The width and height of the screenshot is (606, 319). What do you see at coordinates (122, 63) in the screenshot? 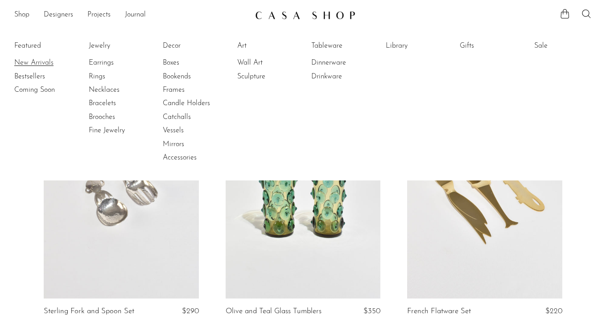
I see `a: Earrings` at bounding box center [122, 63].